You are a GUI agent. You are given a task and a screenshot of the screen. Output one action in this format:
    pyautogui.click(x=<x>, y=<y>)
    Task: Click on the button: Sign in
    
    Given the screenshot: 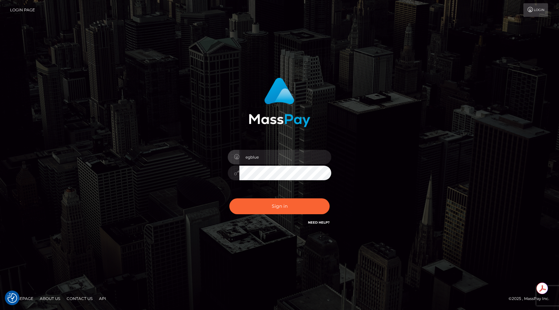 What is the action you would take?
    pyautogui.click(x=280, y=206)
    